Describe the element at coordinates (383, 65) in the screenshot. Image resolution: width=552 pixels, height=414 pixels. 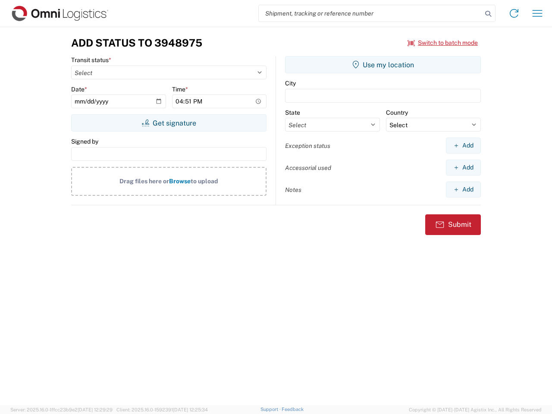
I see `button: Use my location` at that location.